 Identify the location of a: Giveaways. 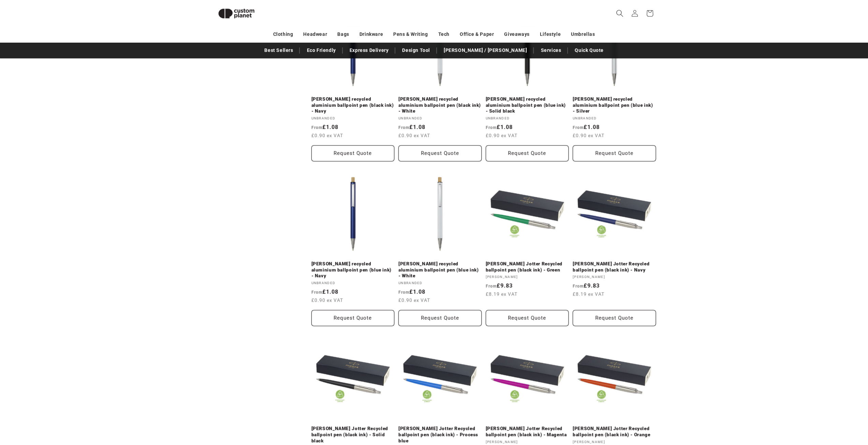
(516, 34).